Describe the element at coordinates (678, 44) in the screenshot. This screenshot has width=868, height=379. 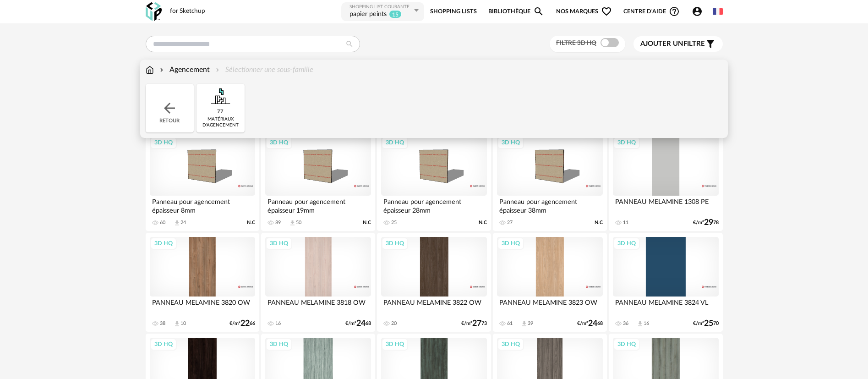
I see `button: Ajouter unfiltre Filter icon` at that location.